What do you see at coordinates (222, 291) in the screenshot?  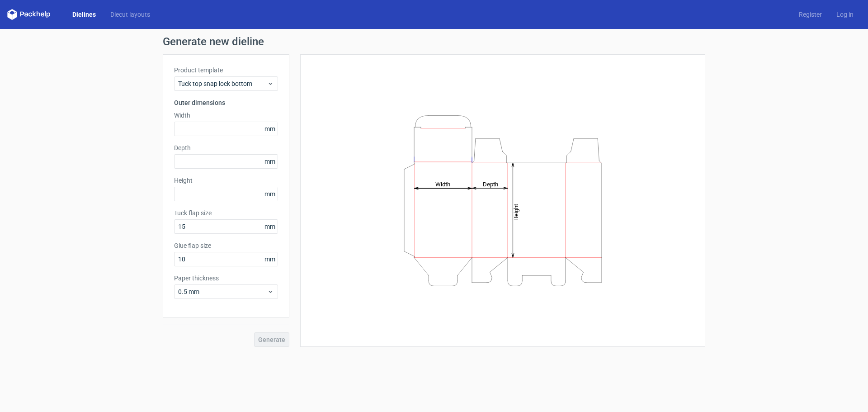 I see `span: 0.5 mm` at bounding box center [222, 291].